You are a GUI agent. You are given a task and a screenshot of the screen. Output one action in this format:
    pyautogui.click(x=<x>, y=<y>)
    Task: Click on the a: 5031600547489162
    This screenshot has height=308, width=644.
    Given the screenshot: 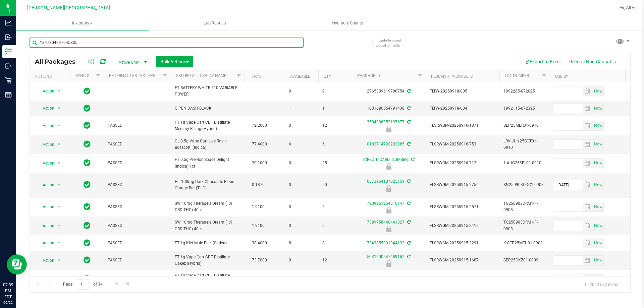 What is the action you would take?
    pyautogui.click(x=386, y=256)
    